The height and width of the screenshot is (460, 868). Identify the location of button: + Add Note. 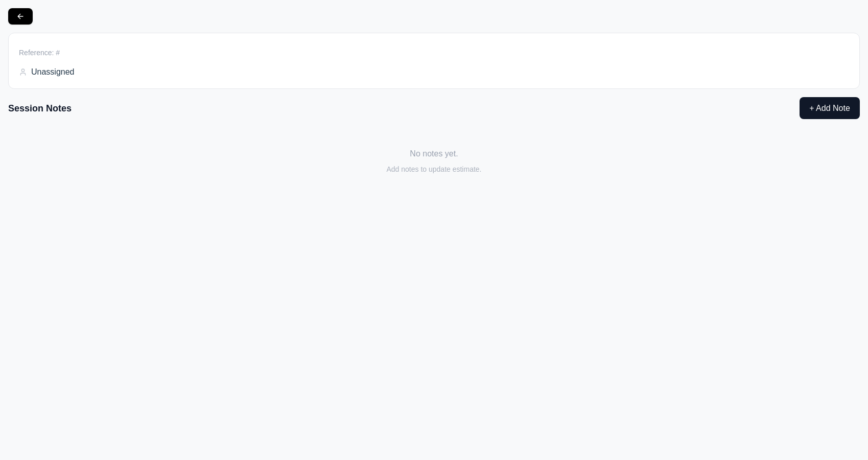
(830, 108).